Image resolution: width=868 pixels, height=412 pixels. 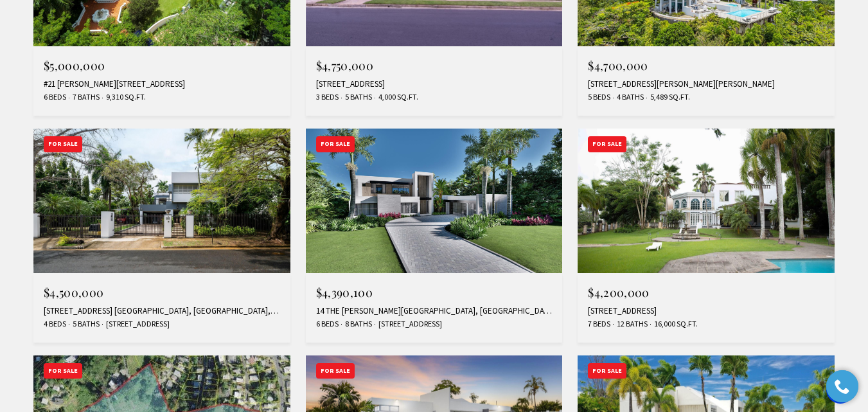 What do you see at coordinates (629, 97) in the screenshot?
I see `span: 4 Baths` at bounding box center [629, 97].